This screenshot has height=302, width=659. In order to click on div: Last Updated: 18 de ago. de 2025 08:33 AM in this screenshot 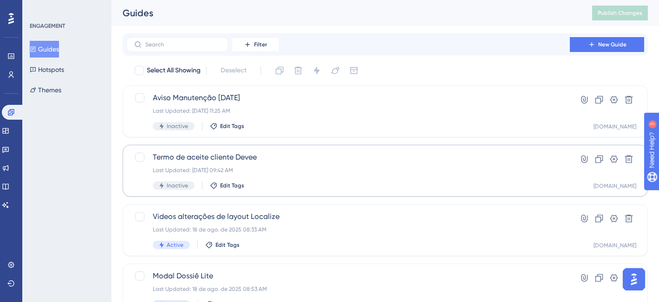, I will do `click(348, 230)`.